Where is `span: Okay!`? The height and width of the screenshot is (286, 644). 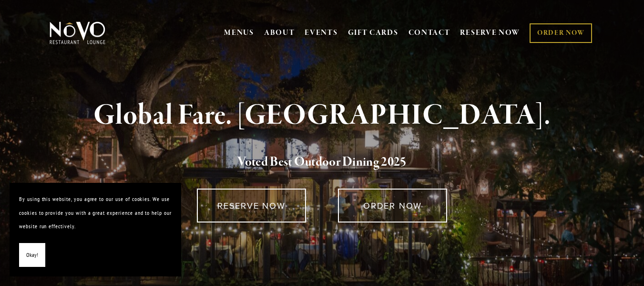 span: Okay! is located at coordinates (32, 254).